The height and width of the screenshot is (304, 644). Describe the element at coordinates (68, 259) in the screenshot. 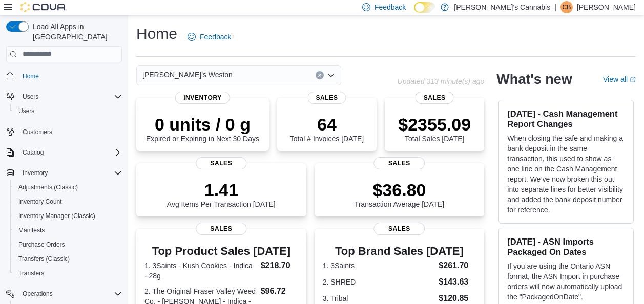

I see `button: Transfers (Classic)` at that location.